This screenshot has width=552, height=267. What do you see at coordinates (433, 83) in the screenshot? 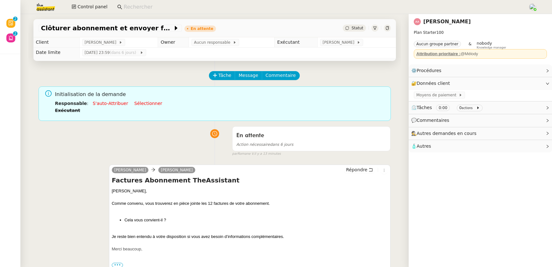
I see `span: Données client` at bounding box center [433, 83].